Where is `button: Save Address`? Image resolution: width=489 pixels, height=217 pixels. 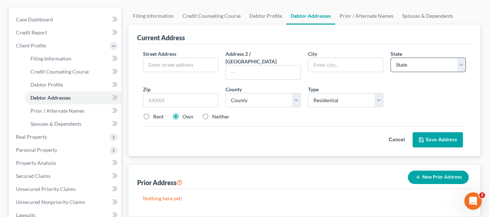
button: Save Address is located at coordinates (438, 140).